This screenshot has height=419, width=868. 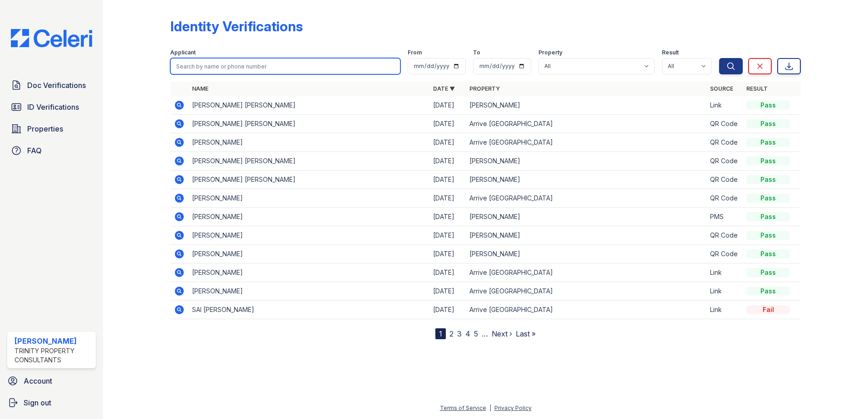 What do you see at coordinates (51, 38) in the screenshot?
I see `img: CE_Logo_Blue-a8612792a0a2168367f1c8372b55b34899dd931a85d93a1a3d3e32e68fde9ad4.png` at bounding box center [51, 38].